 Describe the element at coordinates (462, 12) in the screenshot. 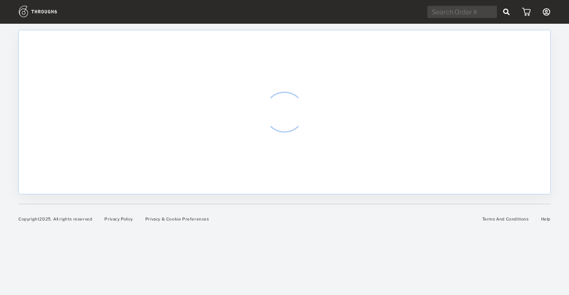

I see `input: Search Order #` at that location.